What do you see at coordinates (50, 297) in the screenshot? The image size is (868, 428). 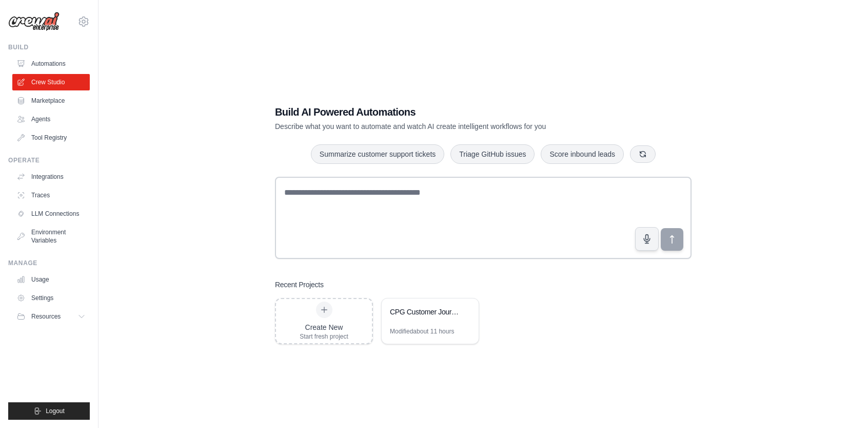 I see `a: Settings` at bounding box center [50, 297].